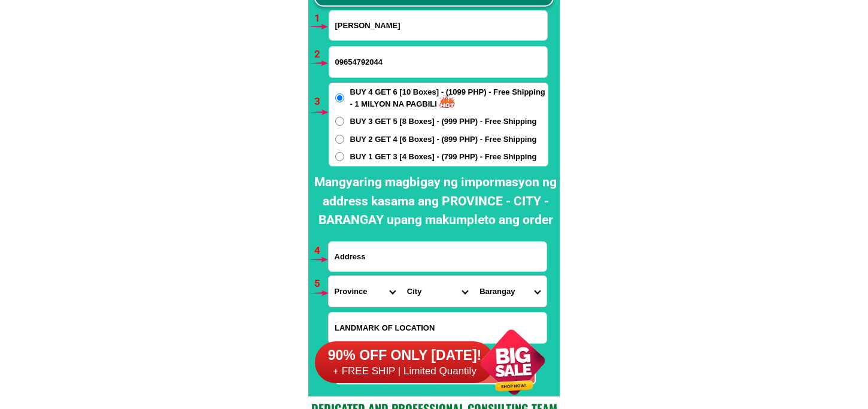  Describe the element at coordinates (339, 139) in the screenshot. I see `input: BUY 2 GET 4 [6 Boxes] - (899 PHP) - Free Shipping` at that location.